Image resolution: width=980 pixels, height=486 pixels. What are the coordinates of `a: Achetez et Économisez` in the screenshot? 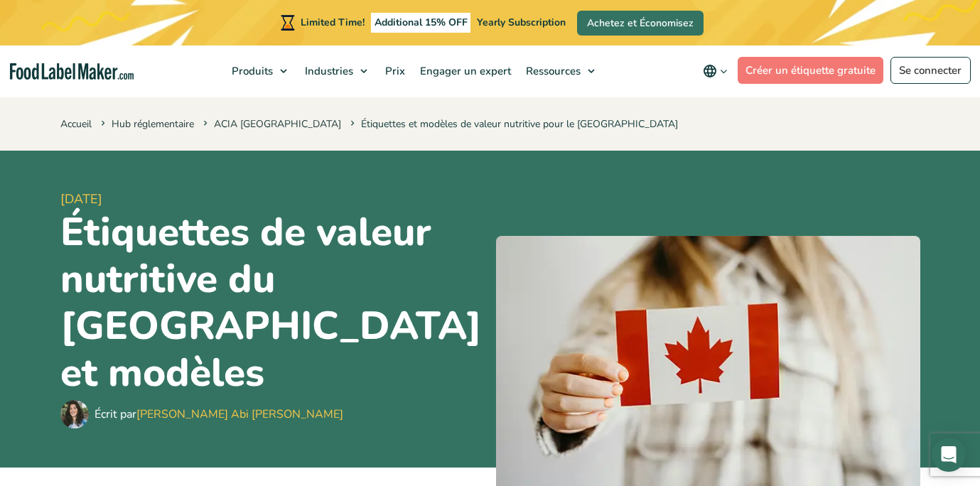 It's located at (640, 23).